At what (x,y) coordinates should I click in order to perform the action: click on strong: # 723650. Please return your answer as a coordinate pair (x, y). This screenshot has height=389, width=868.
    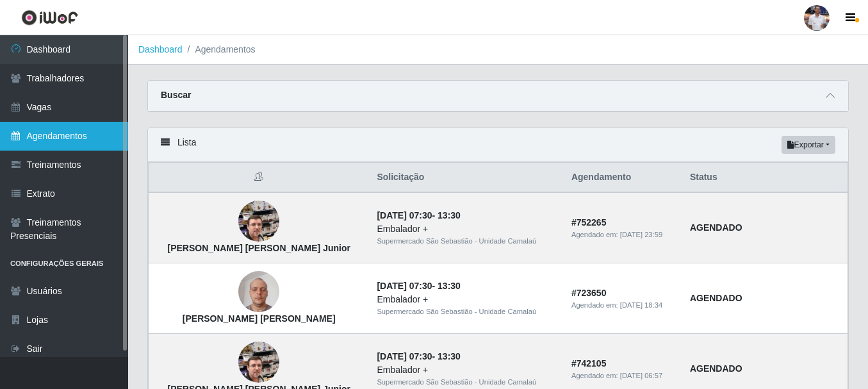
    Looking at the image, I should click on (589, 293).